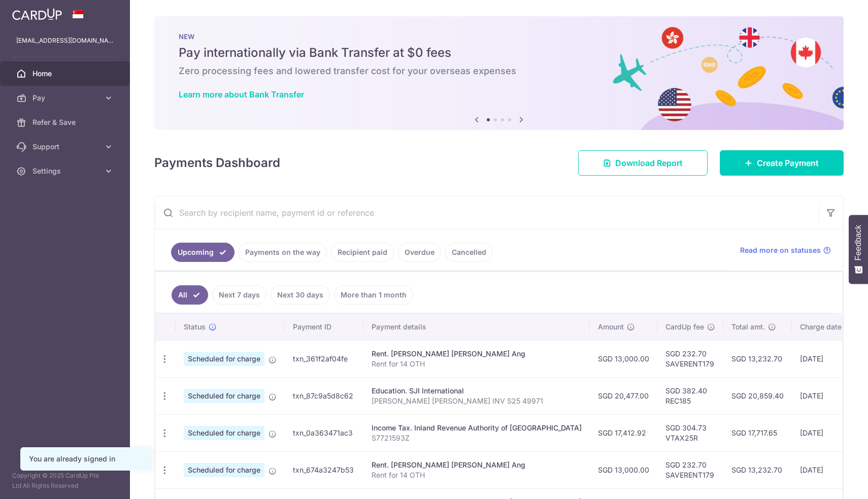  What do you see at coordinates (643, 163) in the screenshot?
I see `a: Download Report` at bounding box center [643, 163].